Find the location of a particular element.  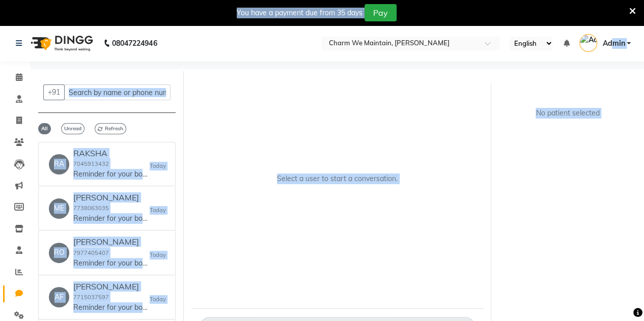

h6: RAKSHA is located at coordinates (112, 153).